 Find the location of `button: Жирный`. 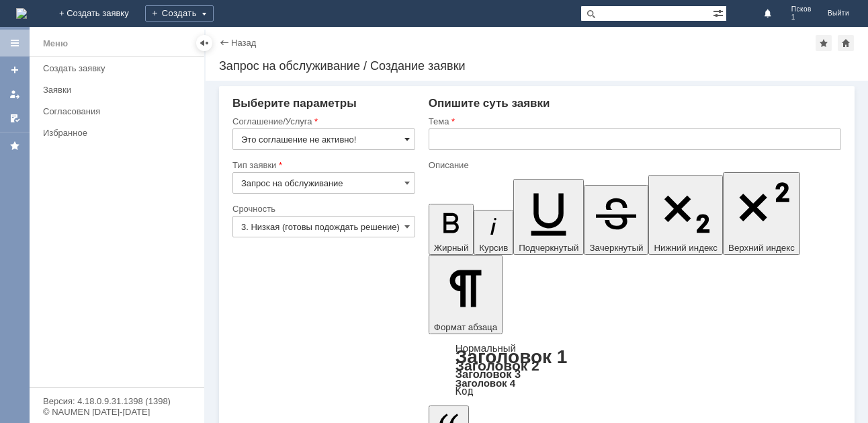

button: Жирный is located at coordinates (451, 229).